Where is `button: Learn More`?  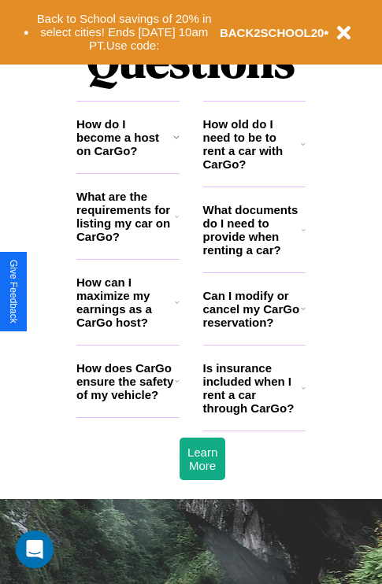
button: Learn More is located at coordinates (202, 459).